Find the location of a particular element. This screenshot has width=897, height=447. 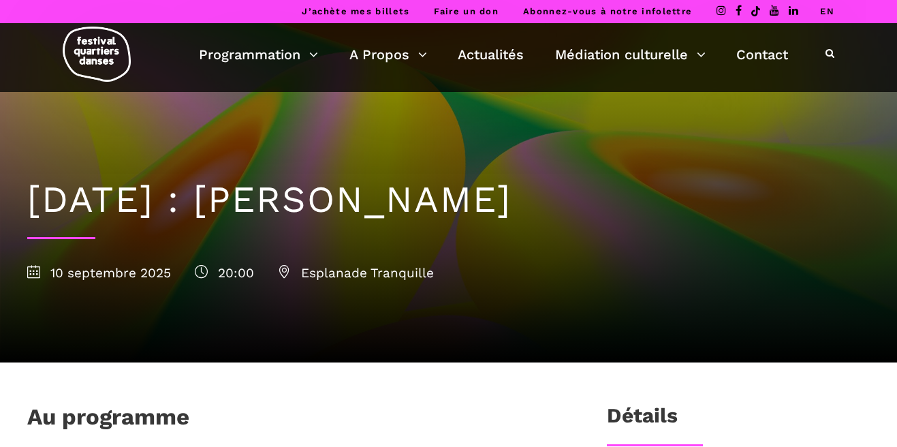

a: Médiation culturelle is located at coordinates (630, 55).